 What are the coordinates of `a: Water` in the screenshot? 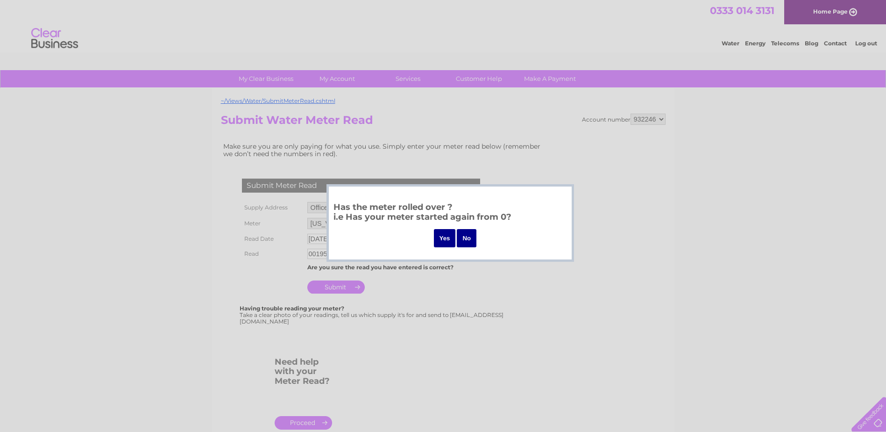 It's located at (730, 43).